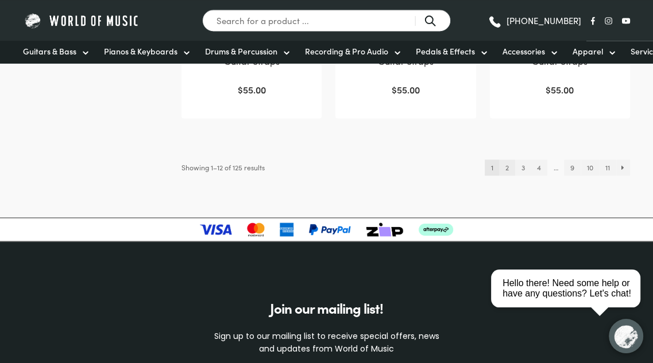 This screenshot has height=363, width=653. Describe the element at coordinates (82, 20) in the screenshot. I see `img: World of Music` at that location.